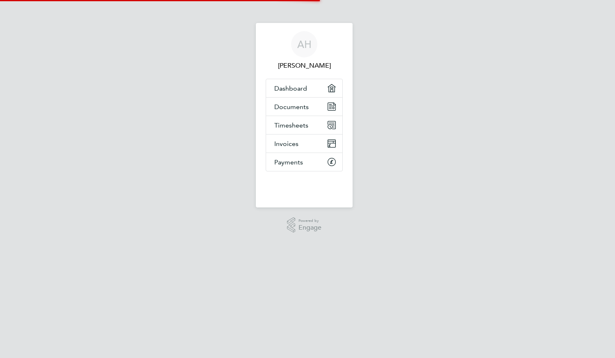  I want to click on a: Invoices, so click(304, 144).